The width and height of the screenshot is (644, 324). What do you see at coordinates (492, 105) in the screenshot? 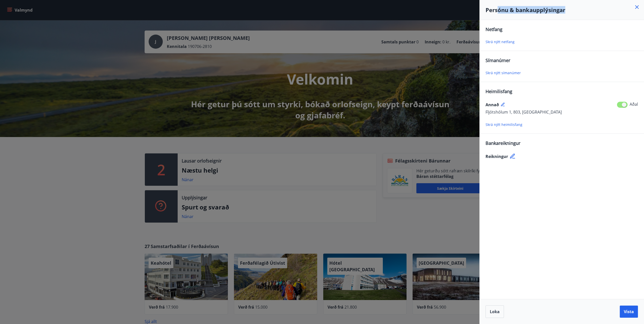
I see `span: Annað` at bounding box center [492, 105].